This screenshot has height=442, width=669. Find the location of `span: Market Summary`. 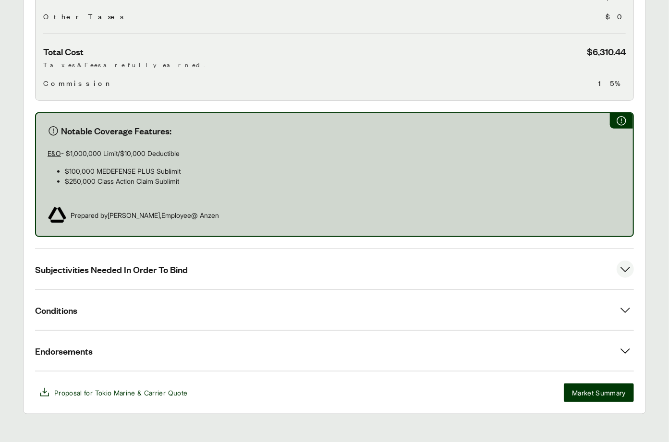

span: Market Summary is located at coordinates (599, 393).